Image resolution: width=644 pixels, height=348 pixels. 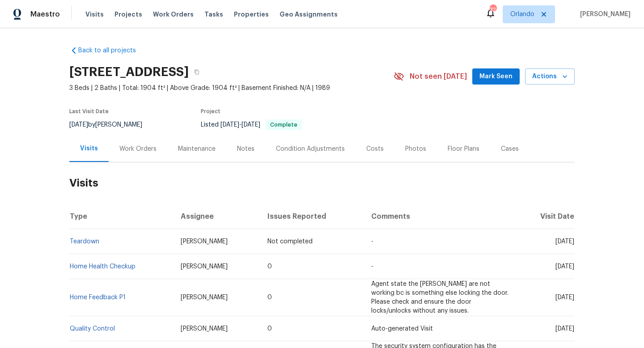 What do you see at coordinates (440, 217) in the screenshot?
I see `th: Comments` at bounding box center [440, 217].